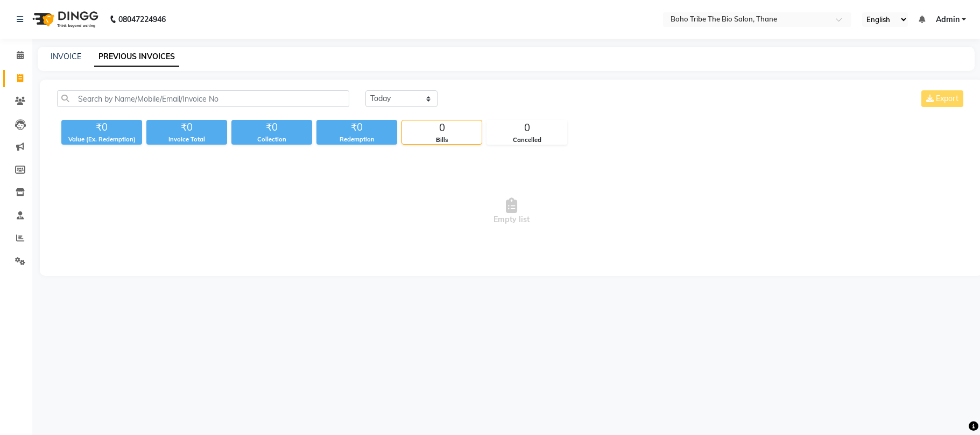 This screenshot has height=435, width=980. What do you see at coordinates (142, 19) in the screenshot?
I see `b: 08047224946` at bounding box center [142, 19].